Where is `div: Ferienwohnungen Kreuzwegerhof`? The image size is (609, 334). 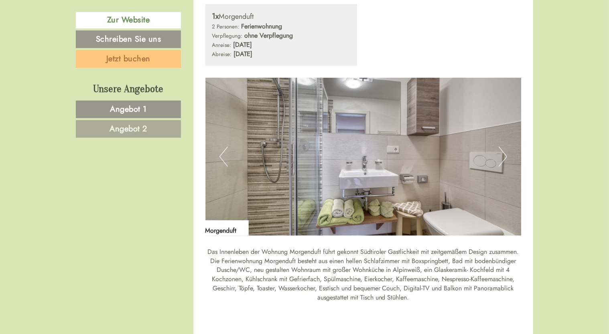
div: Ferienwohnungen Kreuzwegerhof is located at coordinates (67, 26).